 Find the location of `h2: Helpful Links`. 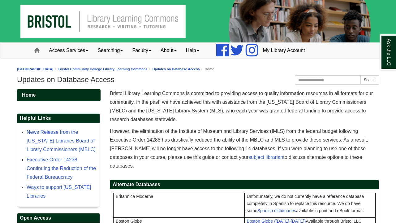

h2: Helpful Links is located at coordinates (59, 118).